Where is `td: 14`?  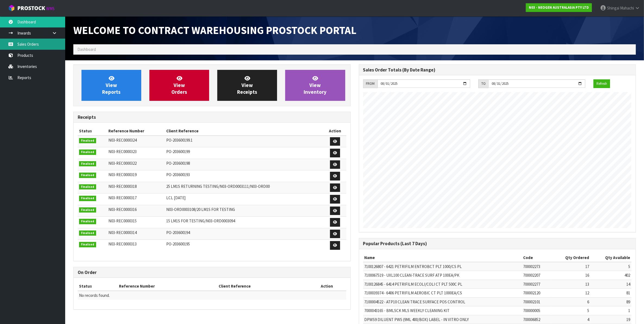
td: 14 is located at coordinates (611, 284).